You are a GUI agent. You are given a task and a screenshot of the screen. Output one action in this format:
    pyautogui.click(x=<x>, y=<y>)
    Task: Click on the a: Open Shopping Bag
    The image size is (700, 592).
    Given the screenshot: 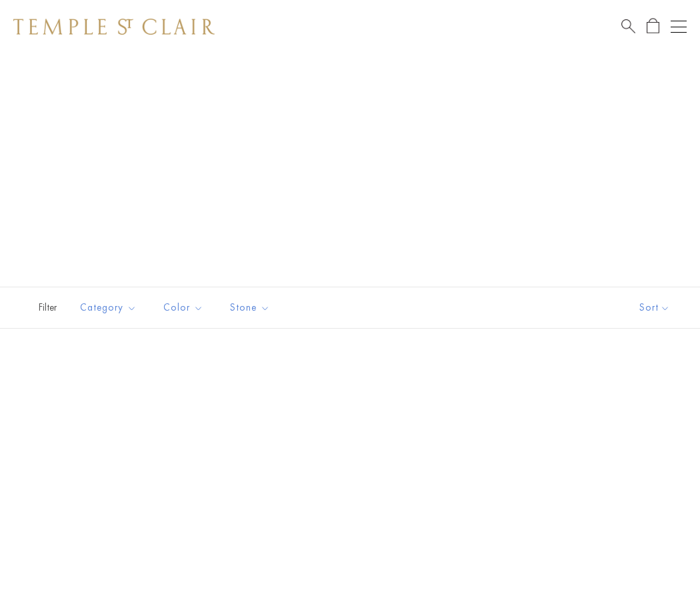 What is the action you would take?
    pyautogui.click(x=652, y=26)
    